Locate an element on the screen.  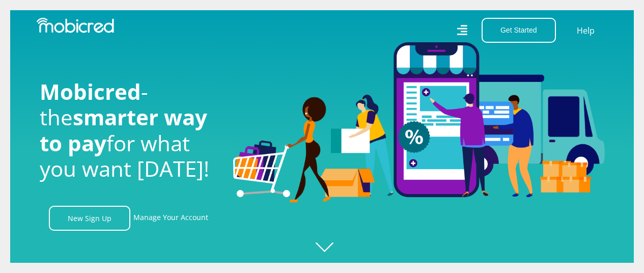
img: Mobicred is located at coordinates (76, 25).